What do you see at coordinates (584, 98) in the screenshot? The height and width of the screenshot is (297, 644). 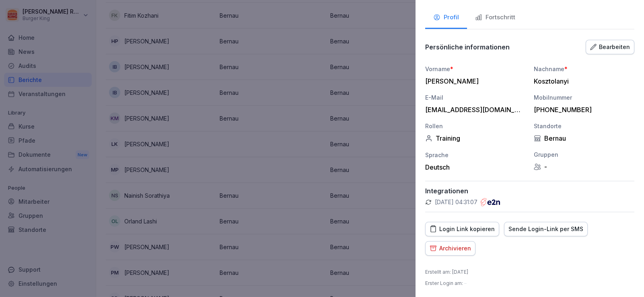 I see `div: Mobilnummer` at bounding box center [584, 98].